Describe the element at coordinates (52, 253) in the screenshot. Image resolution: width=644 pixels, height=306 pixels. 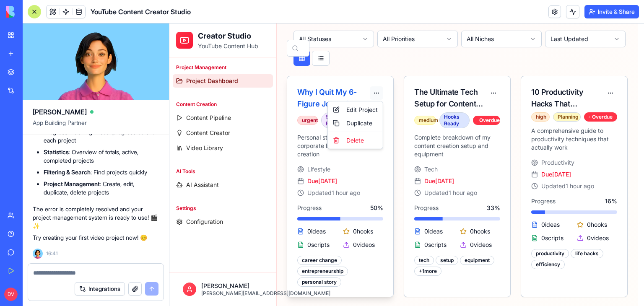
I see `span: 16:41` at that location.